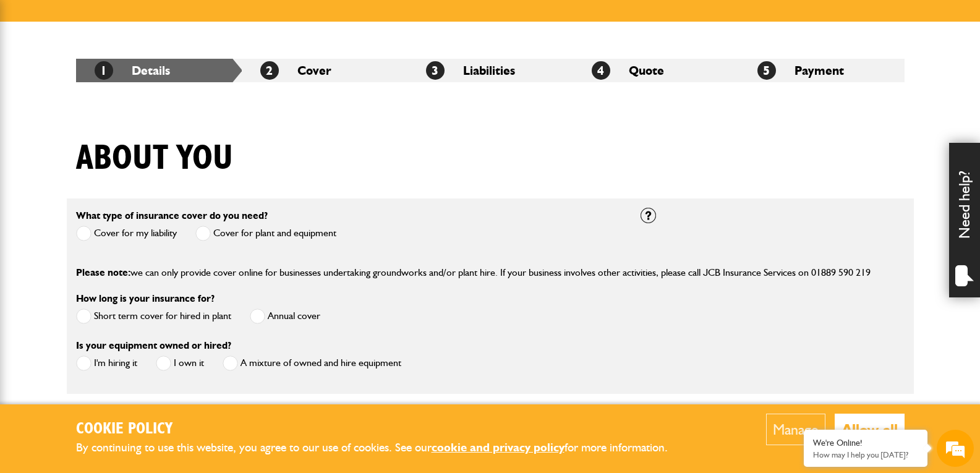  Describe the element at coordinates (602, 70) in the screenshot. I see `span: 4` at that location.